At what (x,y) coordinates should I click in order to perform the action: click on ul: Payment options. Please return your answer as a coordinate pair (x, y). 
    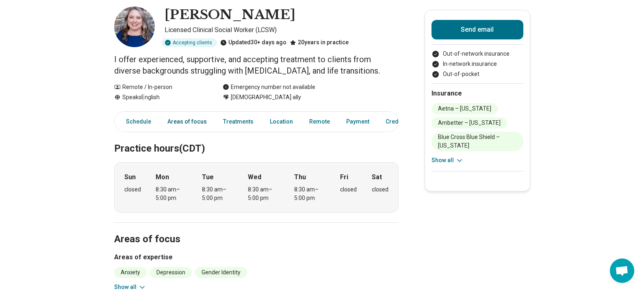
    Looking at the image, I should click on (477, 64).